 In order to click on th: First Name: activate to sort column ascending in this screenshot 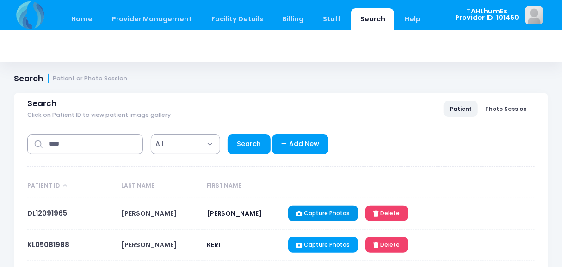, I will do `click(243, 186)`.